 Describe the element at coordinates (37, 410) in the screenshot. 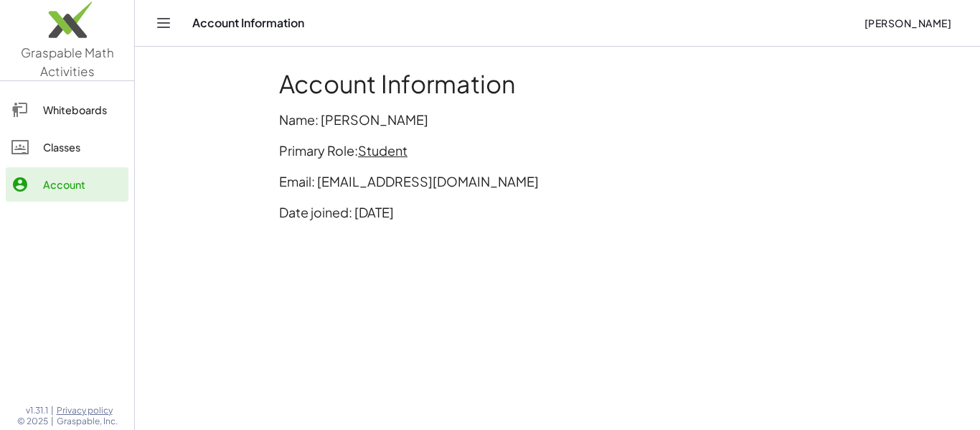

I see `span: v1.31.1` at that location.